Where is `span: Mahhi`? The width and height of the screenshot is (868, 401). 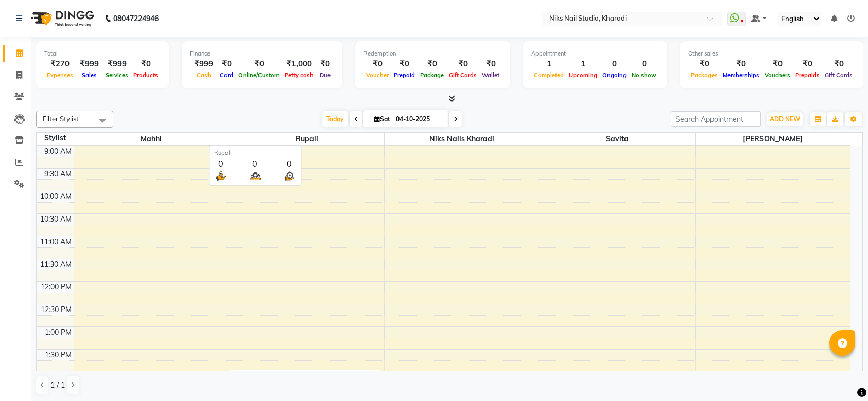
span: Mahhi is located at coordinates (151, 139).